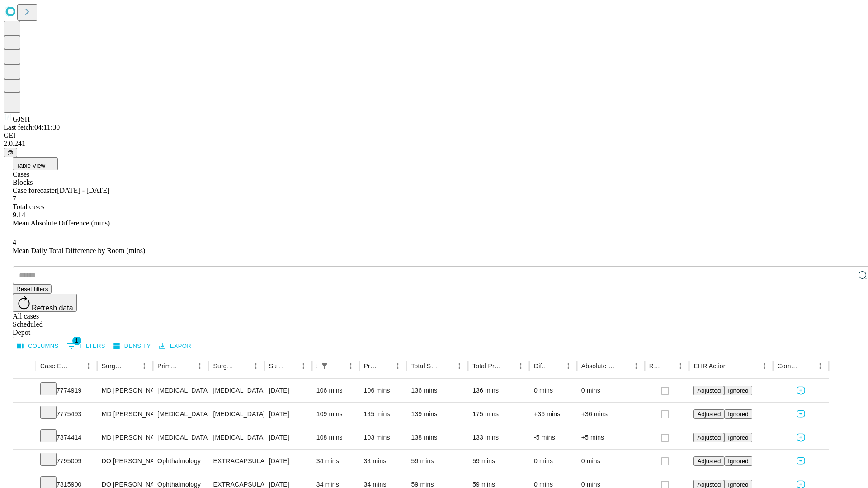  I want to click on span: Table View, so click(31, 165).